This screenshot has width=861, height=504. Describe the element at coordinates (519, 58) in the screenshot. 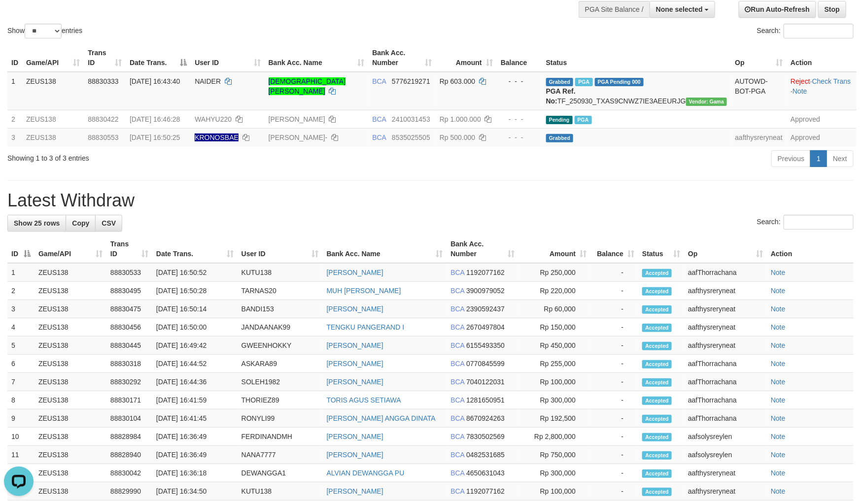

I see `th: Balance` at that location.